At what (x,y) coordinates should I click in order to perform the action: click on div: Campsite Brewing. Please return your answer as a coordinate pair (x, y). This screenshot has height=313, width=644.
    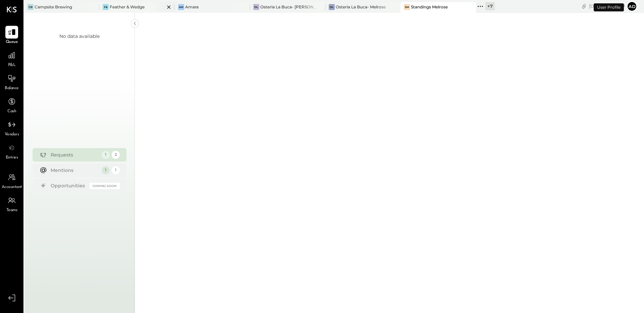
    Looking at the image, I should click on (53, 7).